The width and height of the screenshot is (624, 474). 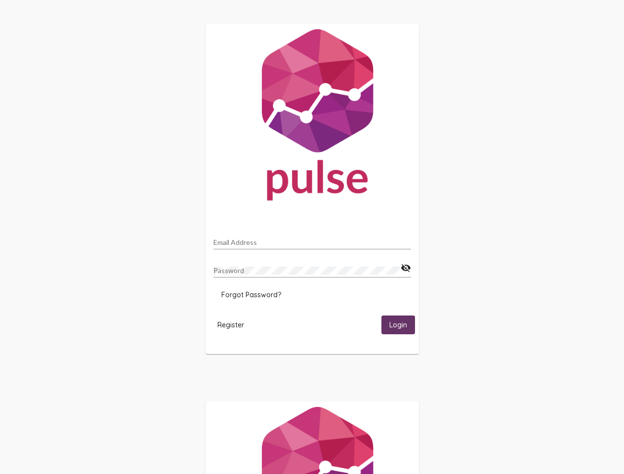 What do you see at coordinates (312, 117) in the screenshot?
I see `img: Pulse For Good Logo` at bounding box center [312, 117].